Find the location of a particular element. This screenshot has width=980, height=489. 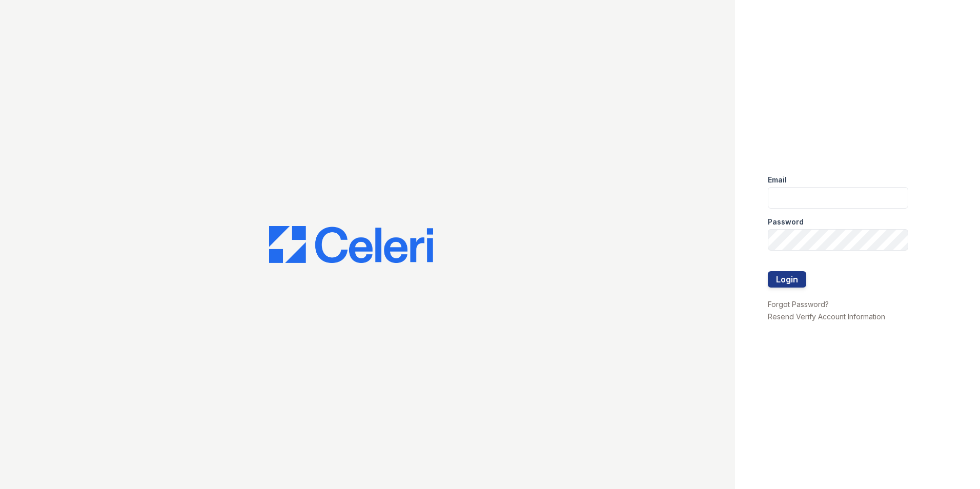

a: Forgot Password? is located at coordinates (798, 304).